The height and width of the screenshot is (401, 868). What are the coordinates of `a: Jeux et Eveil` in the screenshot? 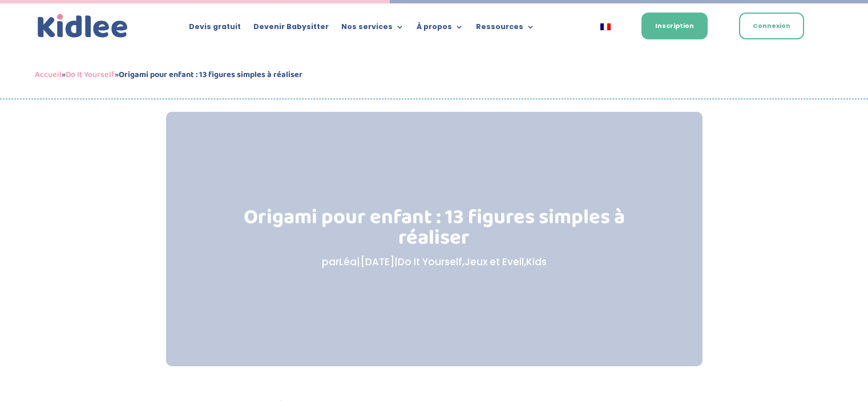 It's located at (495, 262).